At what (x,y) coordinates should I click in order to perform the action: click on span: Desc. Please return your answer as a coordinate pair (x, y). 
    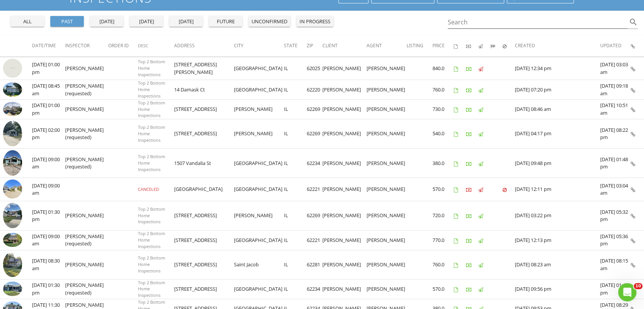
    Looking at the image, I should click on (143, 46).